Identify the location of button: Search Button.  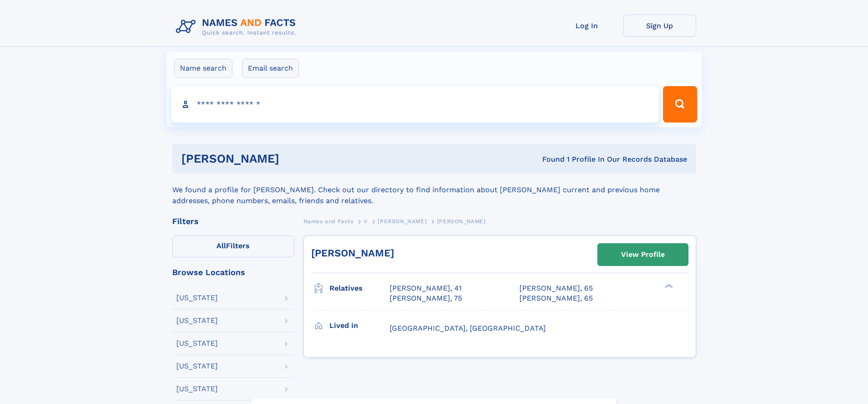
(680, 104).